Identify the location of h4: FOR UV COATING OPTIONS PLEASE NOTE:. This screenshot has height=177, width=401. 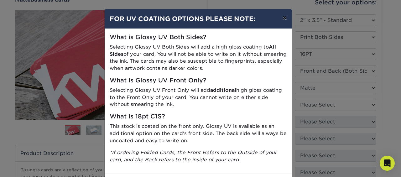
(198, 19).